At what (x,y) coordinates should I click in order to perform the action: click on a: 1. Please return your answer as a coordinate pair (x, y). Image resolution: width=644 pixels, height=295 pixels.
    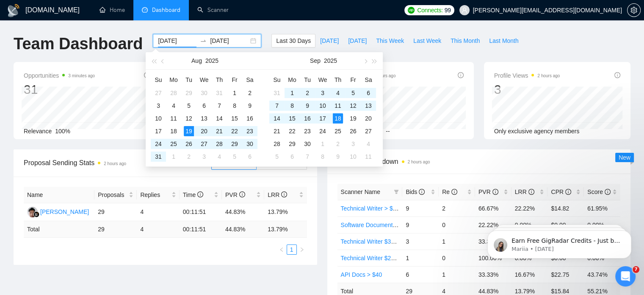
    Looking at the image, I should click on (291, 249).